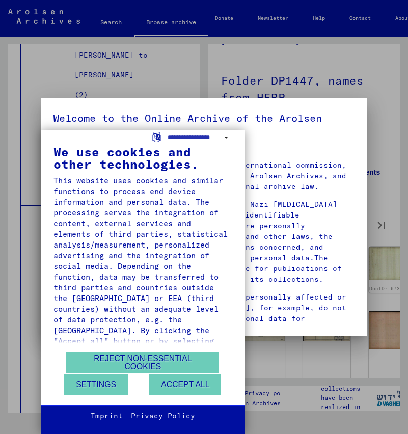 The height and width of the screenshot is (434, 408). What do you see at coordinates (143, 158) in the screenshot?
I see `div: We use cookies and other technologies.` at bounding box center [143, 158].